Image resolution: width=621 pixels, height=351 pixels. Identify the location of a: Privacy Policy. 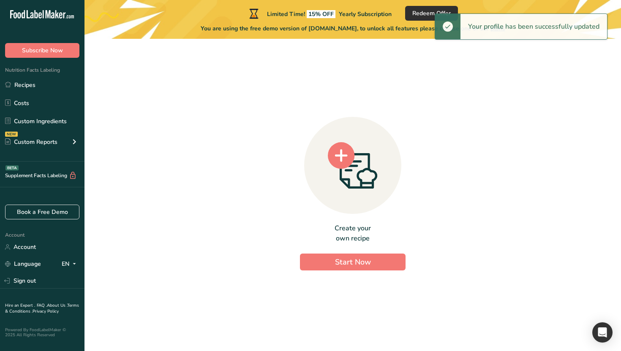
(46, 312).